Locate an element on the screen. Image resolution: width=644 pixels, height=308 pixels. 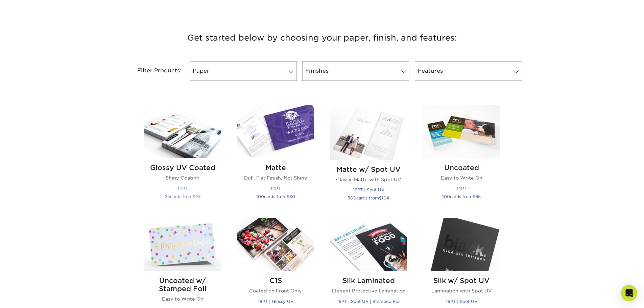
a: Matte w/ Spot UV Postcards Matte w/ Spot UV Classic Matte with Spot UV 16PT | Spot UV 500cards fr... is located at coordinates (369, 158).